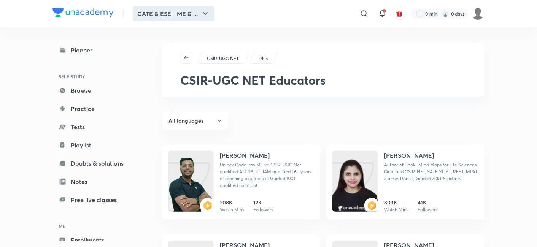  Describe the element at coordinates (97, 200) in the screenshot. I see `a: Free live classes` at that location.